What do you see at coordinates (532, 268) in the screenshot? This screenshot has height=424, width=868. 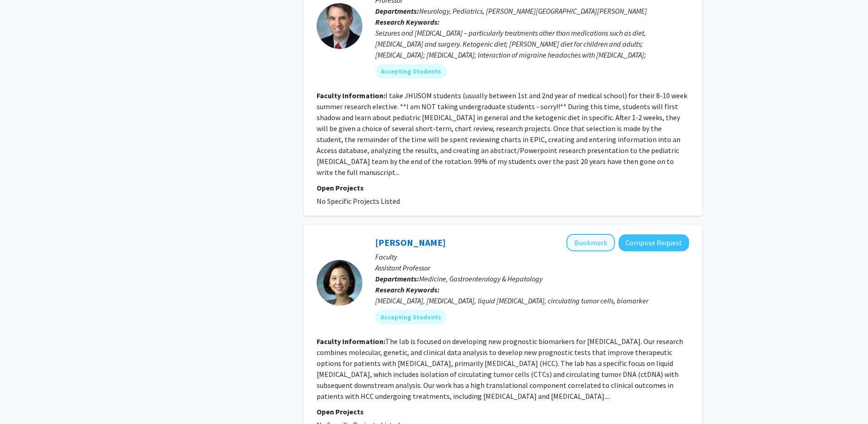 I see `p: Assistant Professor` at bounding box center [532, 268].